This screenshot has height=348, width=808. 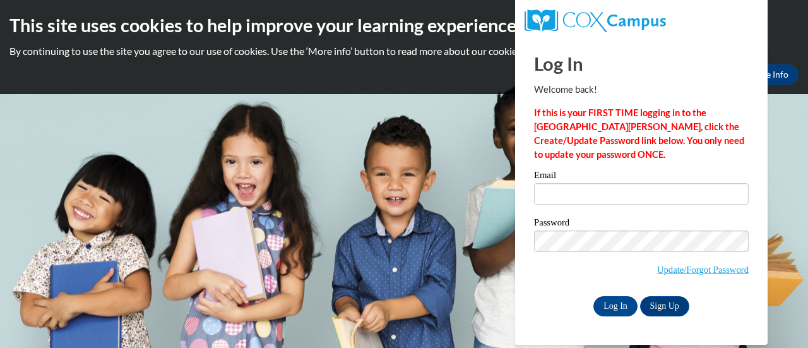 I want to click on a: Update/Forgot Password, so click(x=702, y=269).